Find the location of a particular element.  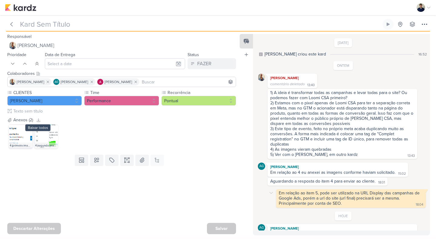

label: Time is located at coordinates (124, 93).